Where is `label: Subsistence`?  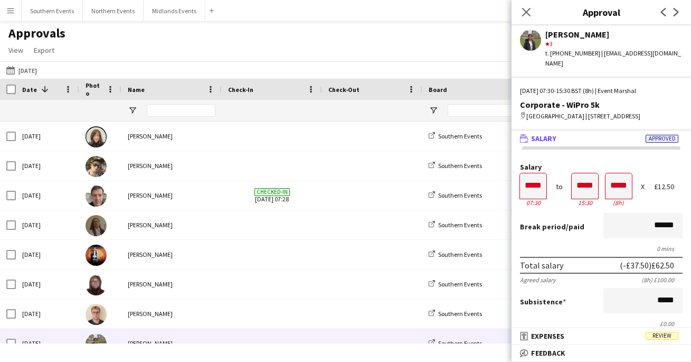
label: Subsistence is located at coordinates (543, 302).